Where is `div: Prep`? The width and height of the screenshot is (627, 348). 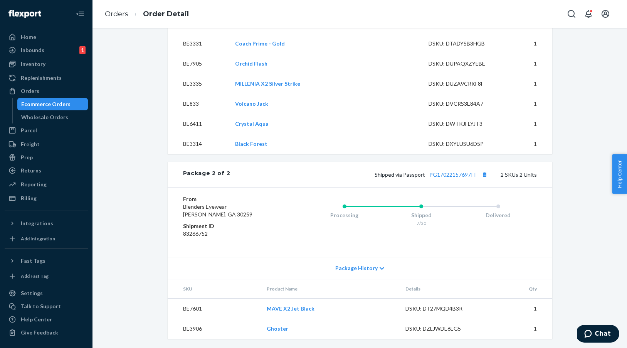
div: Prep is located at coordinates (27, 157).